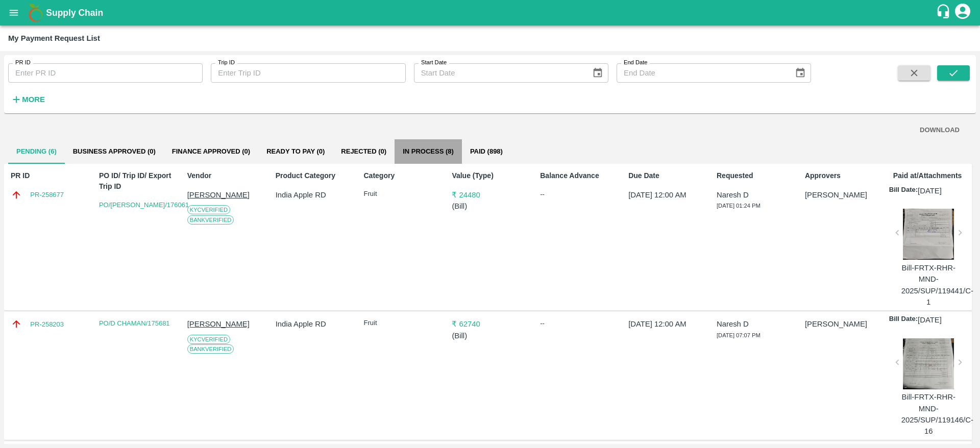  Describe the element at coordinates (314, 176) in the screenshot. I see `p: Product Category` at that location.